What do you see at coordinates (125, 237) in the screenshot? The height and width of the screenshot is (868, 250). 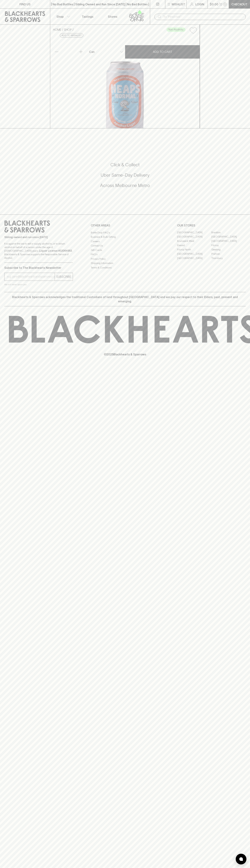 I see `a: Business & Bulk Gifting` at bounding box center [125, 237].